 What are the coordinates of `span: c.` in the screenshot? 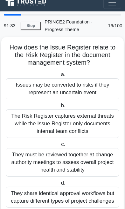 It's located at (63, 144).